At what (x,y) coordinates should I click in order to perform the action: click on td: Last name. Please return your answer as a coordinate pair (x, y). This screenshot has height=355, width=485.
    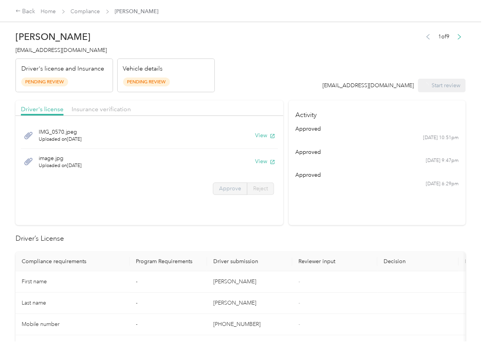
    Looking at the image, I should click on (72, 303).